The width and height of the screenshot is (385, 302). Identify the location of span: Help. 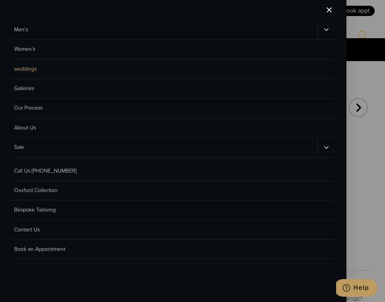
(25, 9).